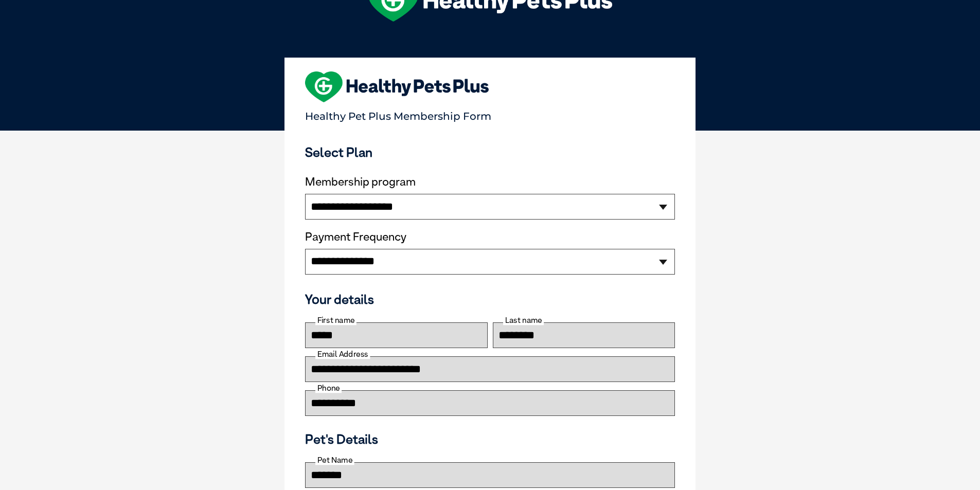 The image size is (980, 490). Describe the element at coordinates (523, 320) in the screenshot. I see `label: Last name` at that location.